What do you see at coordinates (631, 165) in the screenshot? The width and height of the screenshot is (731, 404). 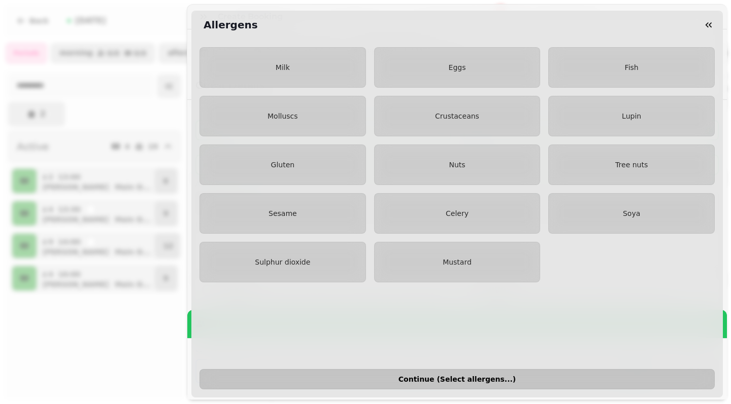 I see `button: Tree nuts` at bounding box center [631, 165].